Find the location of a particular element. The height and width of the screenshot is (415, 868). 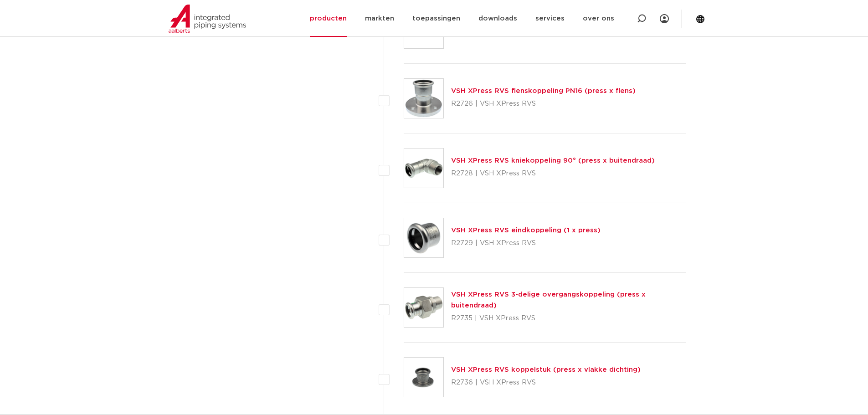

img: Thumbnail for VSH XPress RVS eindkoppeling (1 x press) is located at coordinates (424, 237).